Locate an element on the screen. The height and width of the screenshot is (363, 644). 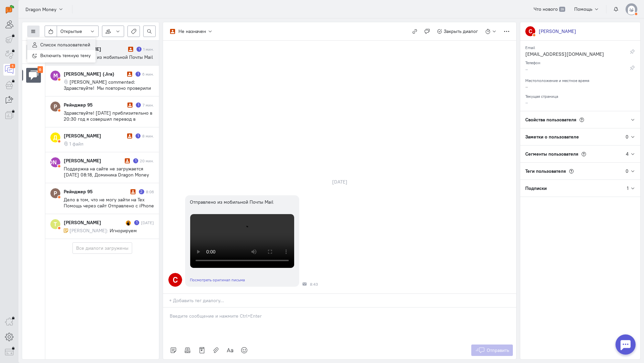
span: Помощь is located at coordinates (583, 10).